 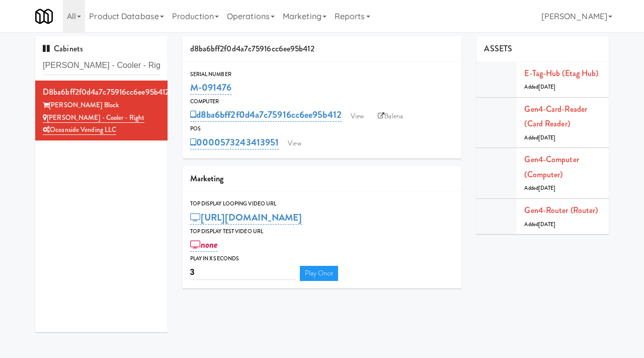 What do you see at coordinates (79, 130) in the screenshot?
I see `a: Oceanside Vending LLC` at bounding box center [79, 130].